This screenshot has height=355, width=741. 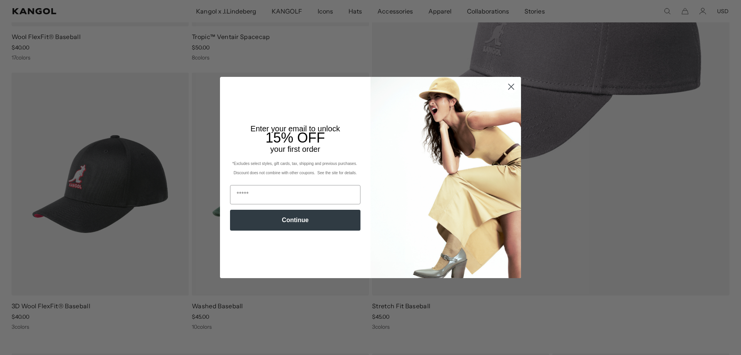 I want to click on span: your first order, so click(x=295, y=149).